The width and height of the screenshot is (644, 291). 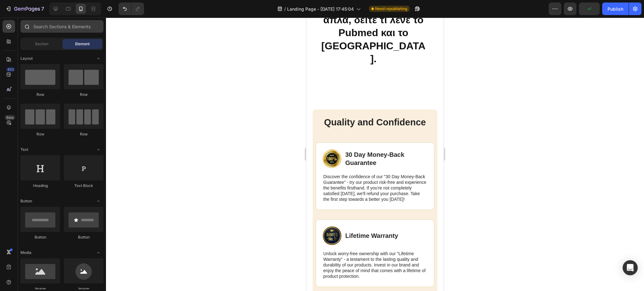 What do you see at coordinates (79, 141) in the screenshot?
I see `p: 30 Day Money-Back Guarantee` at bounding box center [79, 141].